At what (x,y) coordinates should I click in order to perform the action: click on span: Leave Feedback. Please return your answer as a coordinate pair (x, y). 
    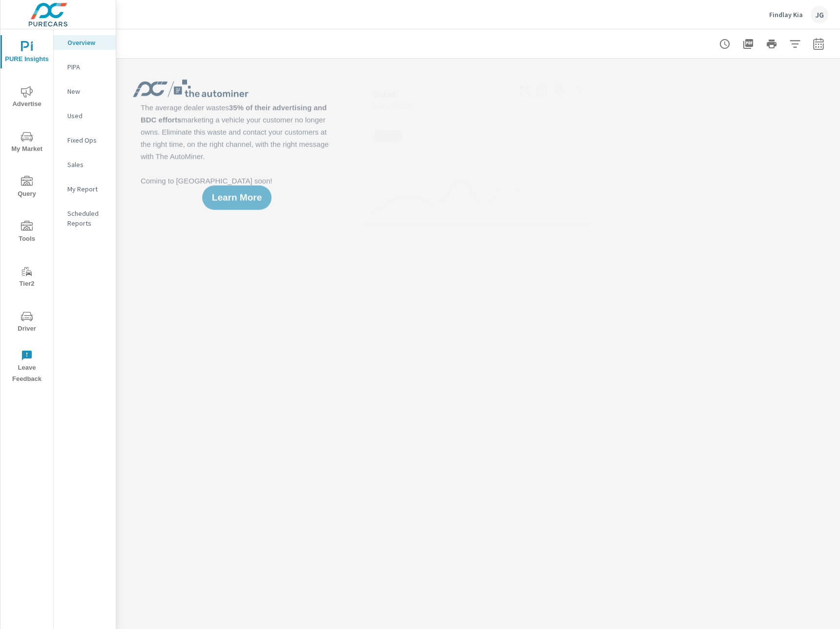
    Looking at the image, I should click on (27, 367).